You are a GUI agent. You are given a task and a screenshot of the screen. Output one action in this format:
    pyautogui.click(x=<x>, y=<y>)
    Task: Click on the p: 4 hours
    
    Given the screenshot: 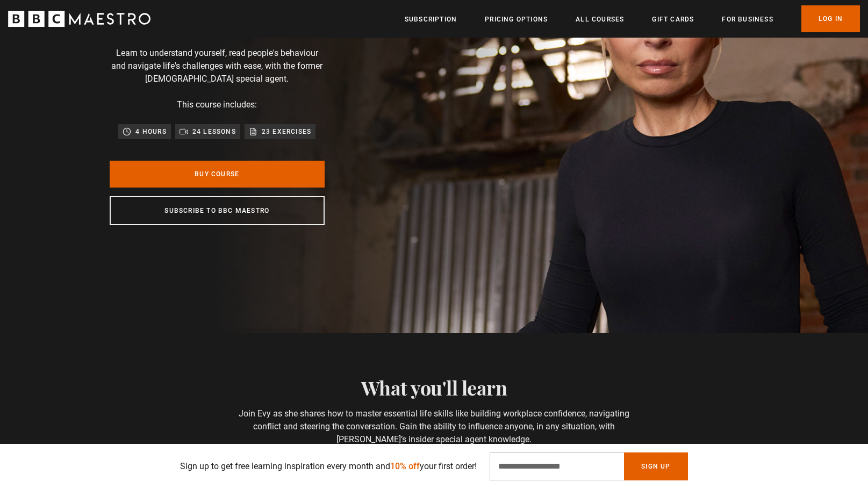 What is the action you would take?
    pyautogui.click(x=151, y=132)
    